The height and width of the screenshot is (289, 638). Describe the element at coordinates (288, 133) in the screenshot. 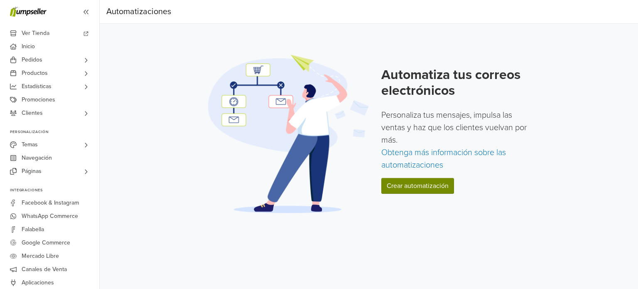

I see `img: Automation` at that location.